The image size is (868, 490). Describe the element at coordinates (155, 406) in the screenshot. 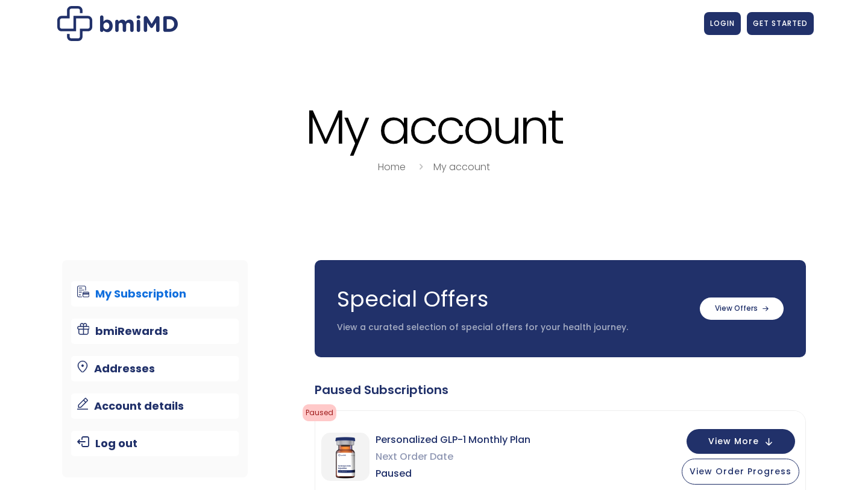

I see `a: Account details` at that location.